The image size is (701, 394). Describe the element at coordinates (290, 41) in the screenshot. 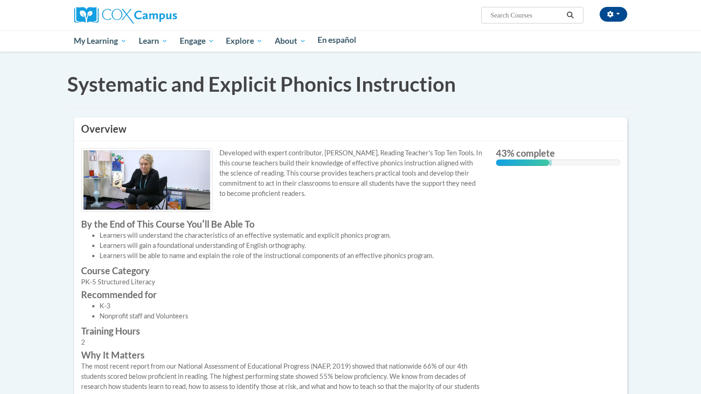

I see `a: About` at that location.